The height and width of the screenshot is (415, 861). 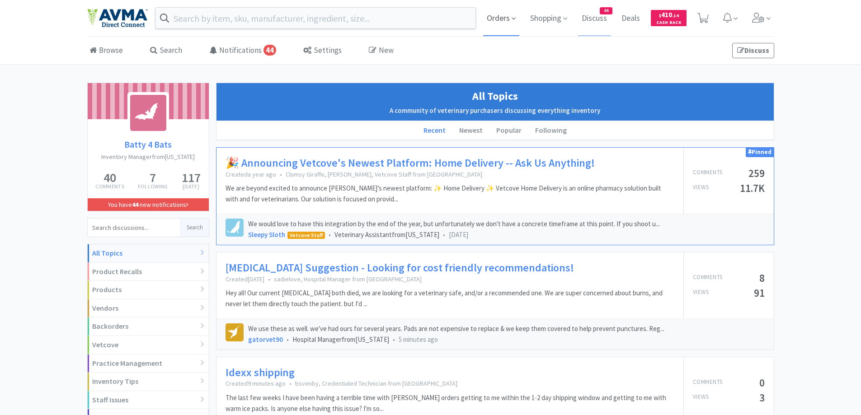 What do you see at coordinates (762, 398) in the screenshot?
I see `h5: 3` at bounding box center [762, 398].